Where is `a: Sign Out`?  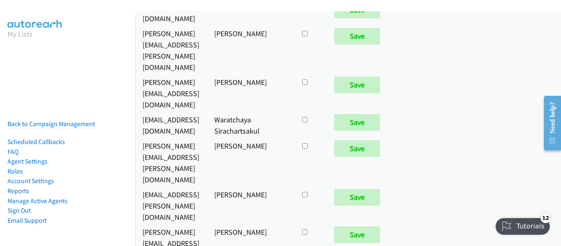
a: Sign Out is located at coordinates (19, 210).